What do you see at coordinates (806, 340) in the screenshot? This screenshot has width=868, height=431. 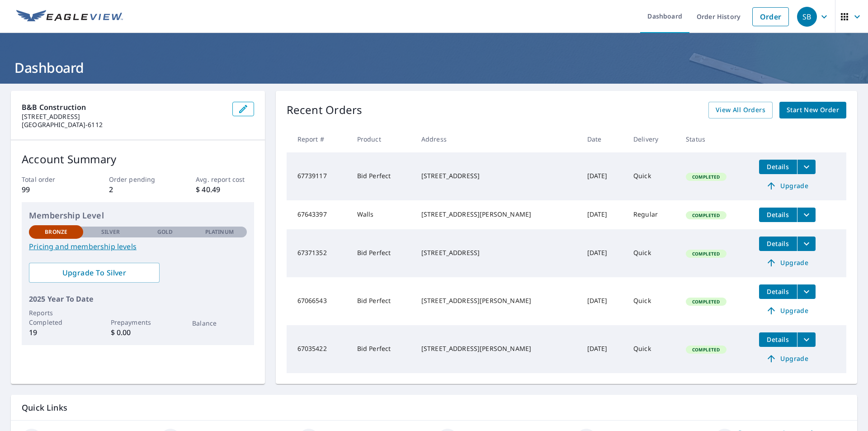 I see `button: filesDropdownBtn-67035422` at bounding box center [806, 340].